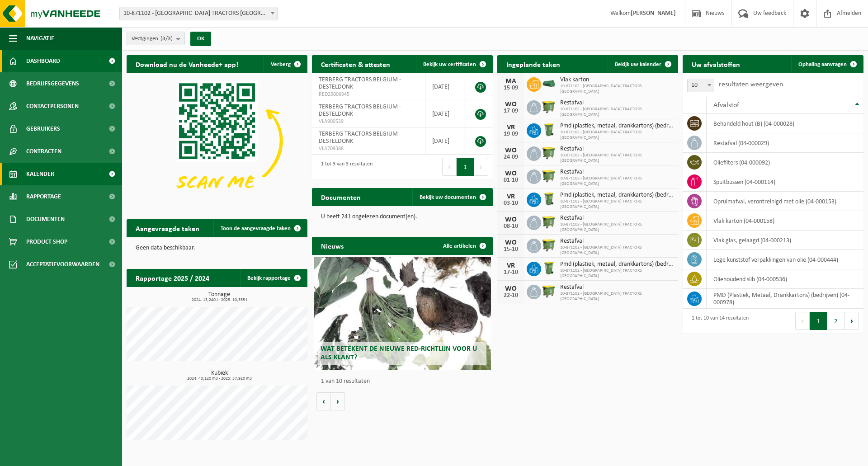  Describe the element at coordinates (447, 197) in the screenshot. I see `span: Bekijk uw documenten` at that location.